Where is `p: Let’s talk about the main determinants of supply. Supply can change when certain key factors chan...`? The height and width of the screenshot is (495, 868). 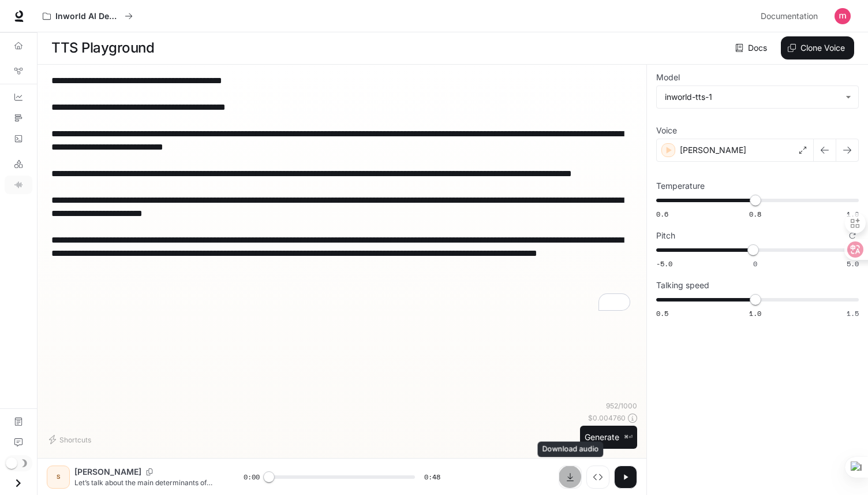 p: Let’s talk about the main determinants of supply. Supply can change when certain key factors chan... is located at coordinates (145, 482).